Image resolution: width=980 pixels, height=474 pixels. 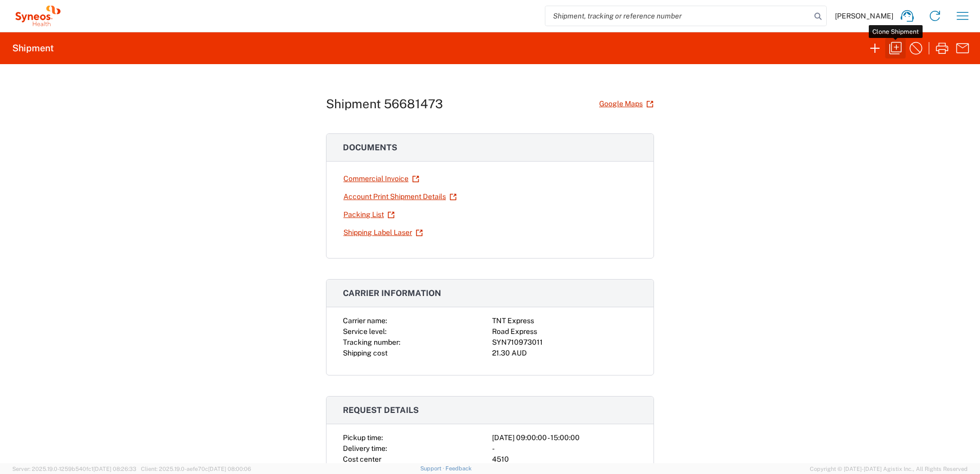 I want to click on div: Road Express, so click(x=565, y=332).